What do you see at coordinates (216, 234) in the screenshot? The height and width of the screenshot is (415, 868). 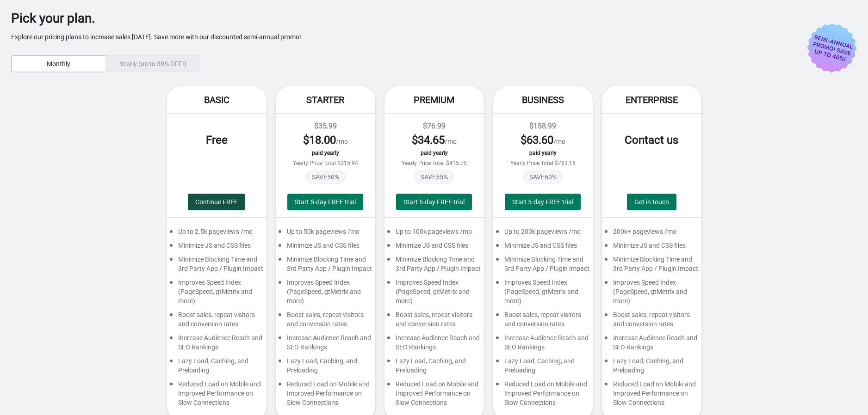 I see `div: Up to 2.5k pageviews /mo` at bounding box center [216, 234].